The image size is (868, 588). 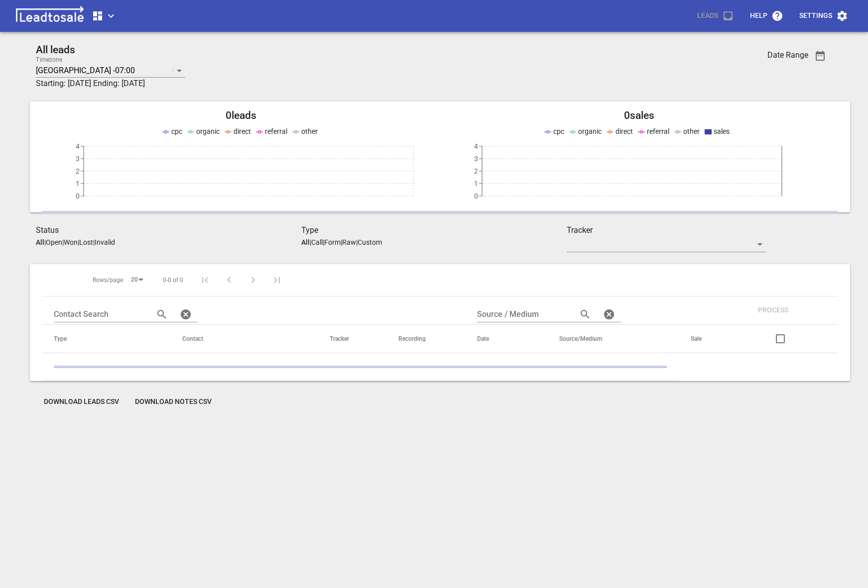 What do you see at coordinates (106, 339) in the screenshot?
I see `th: Type` at bounding box center [106, 339].